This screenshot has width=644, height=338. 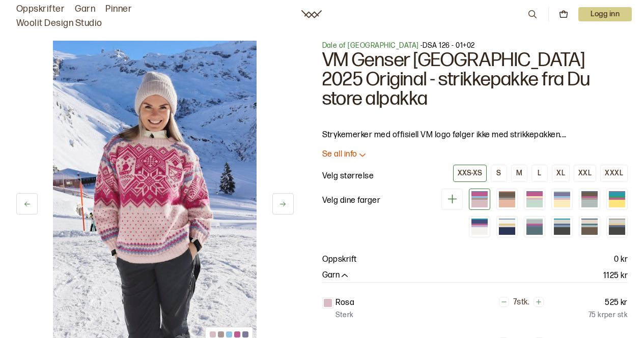 What do you see at coordinates (479, 227) in the screenshot?
I see `div: Natur` at bounding box center [479, 227].